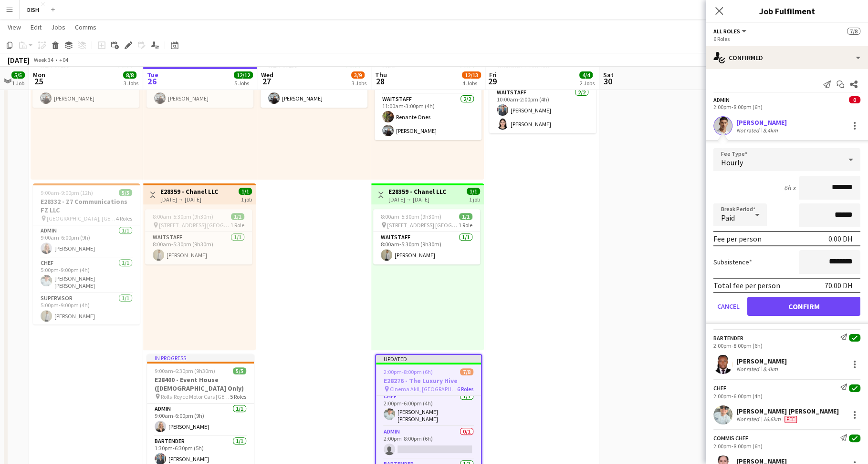  Describe the element at coordinates (238, 397) in the screenshot. I see `span: 5 Roles` at that location.